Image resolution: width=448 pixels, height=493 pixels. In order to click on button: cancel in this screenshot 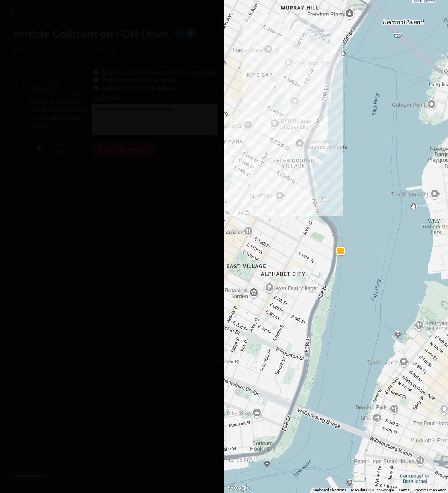, I will do `click(13, 11)`.